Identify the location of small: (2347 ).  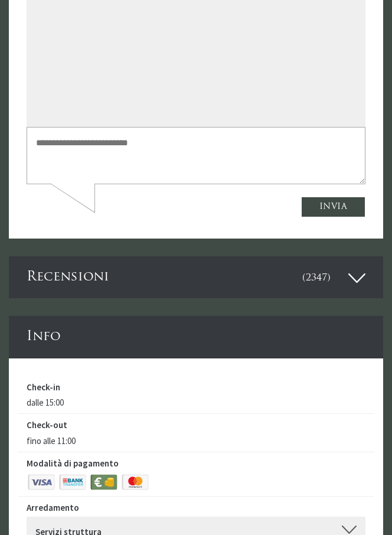
(316, 278).